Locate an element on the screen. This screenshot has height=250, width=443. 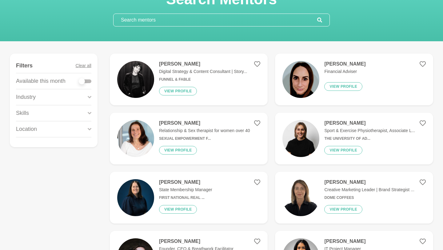
img: 1044fa7e6122d2a8171cf257dcb819e56f039831-1170x656.jpg is located at coordinates (136, 79).